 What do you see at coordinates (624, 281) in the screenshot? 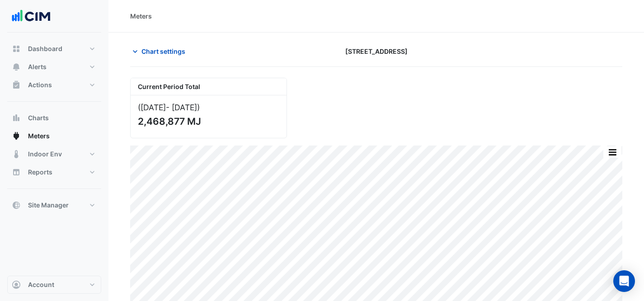
I see `div: Open Intercom Messenger` at bounding box center [624, 281].